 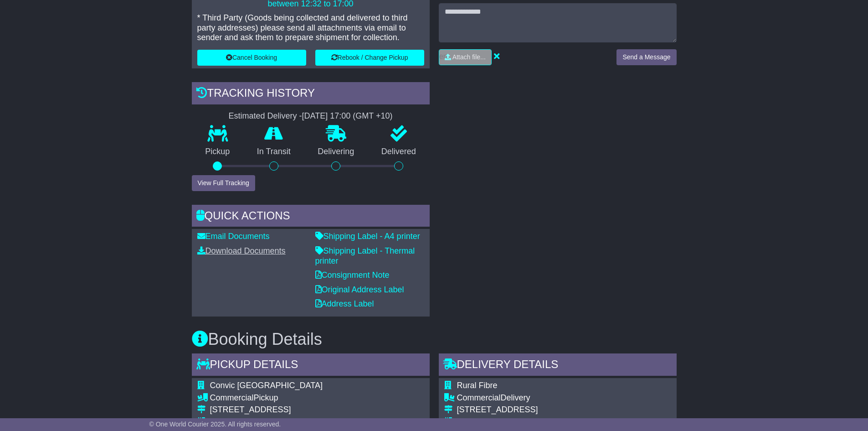 I want to click on a: Consignment Note, so click(x=352, y=275).